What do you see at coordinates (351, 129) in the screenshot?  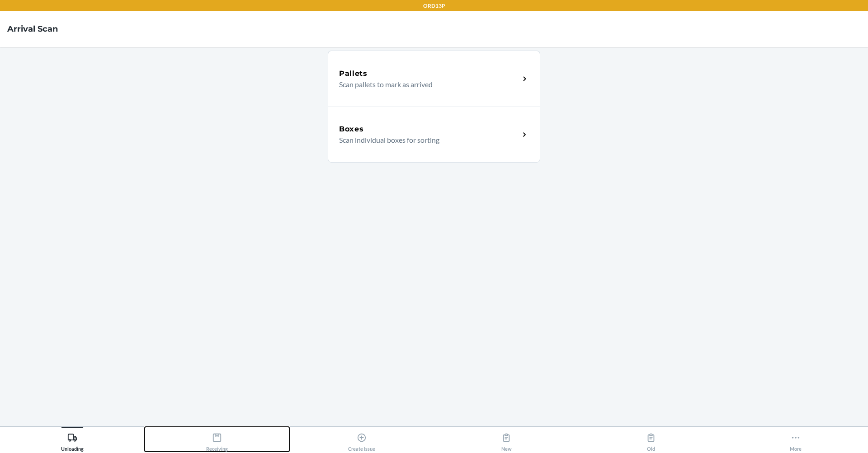 I see `h5: Boxes` at bounding box center [351, 129].